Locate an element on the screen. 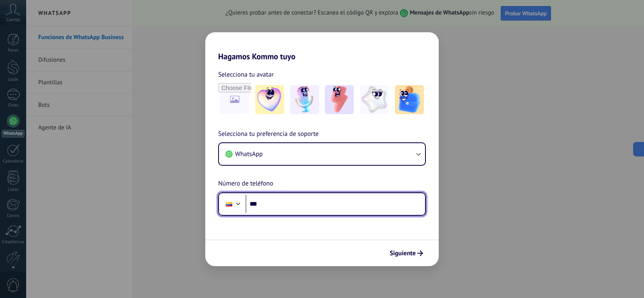 This screenshot has height=298, width=644. span: Número de teléfono is located at coordinates (245, 184).